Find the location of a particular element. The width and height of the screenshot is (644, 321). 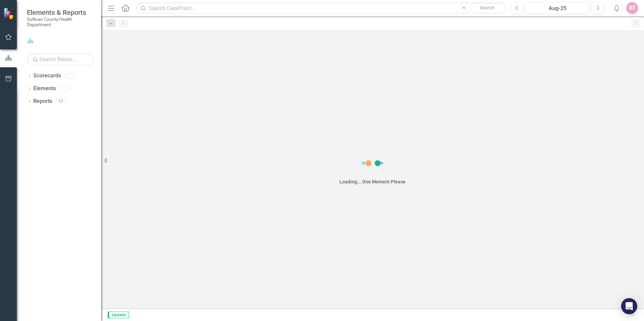

div: Loading... One Moment Please is located at coordinates (373, 182).